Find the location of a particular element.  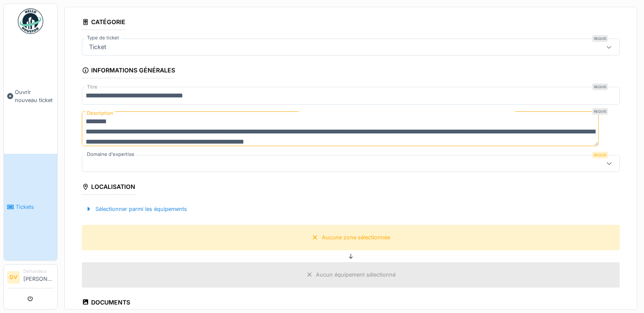

div: Demandeur is located at coordinates (38, 271).